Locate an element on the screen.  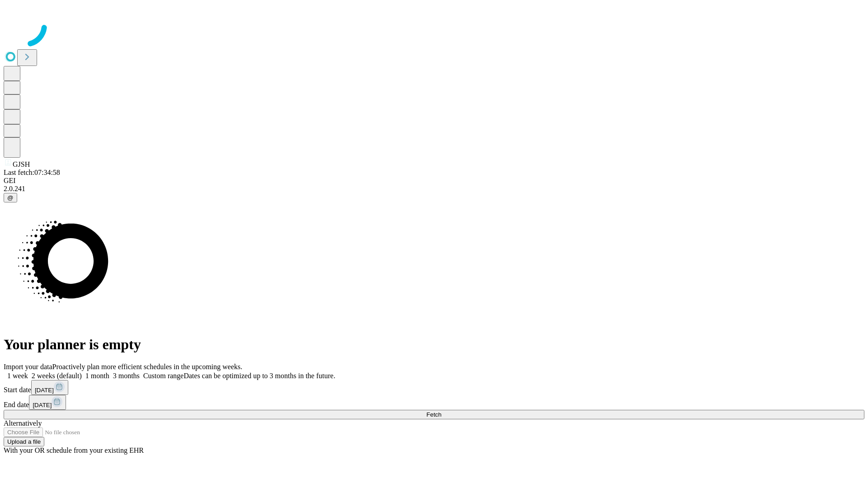
span: Last fetch: 07:34:58 is located at coordinates (31, 172).